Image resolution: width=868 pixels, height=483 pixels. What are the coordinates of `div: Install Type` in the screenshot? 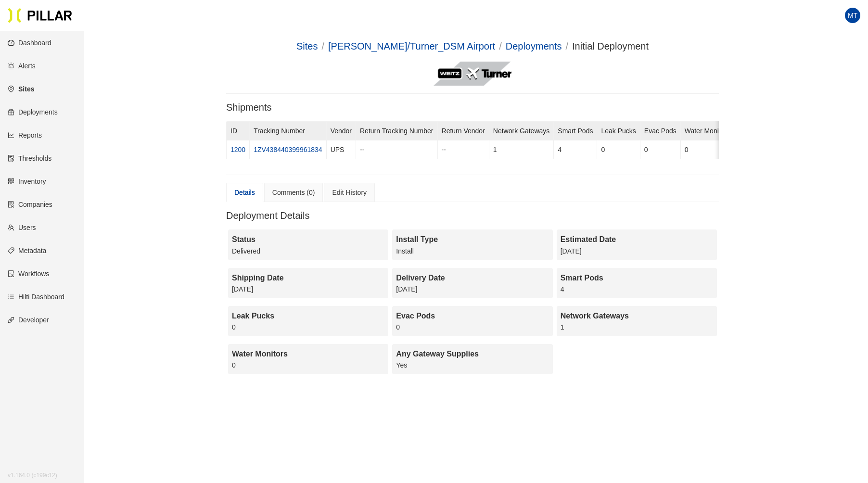 It's located at (472, 239).